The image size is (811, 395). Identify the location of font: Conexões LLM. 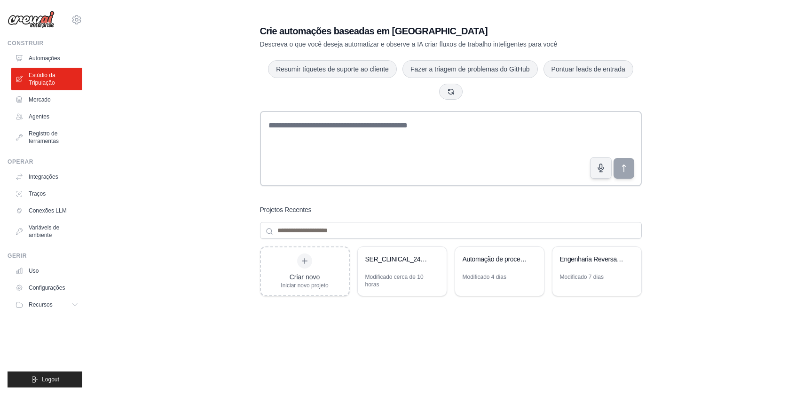
(47, 211).